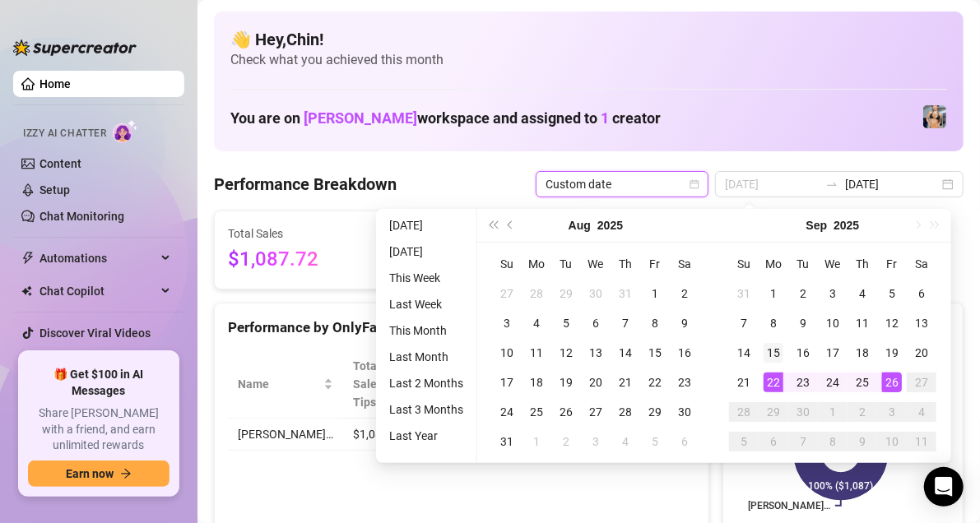 This screenshot has width=980, height=523. I want to click on div: 17, so click(507, 382).